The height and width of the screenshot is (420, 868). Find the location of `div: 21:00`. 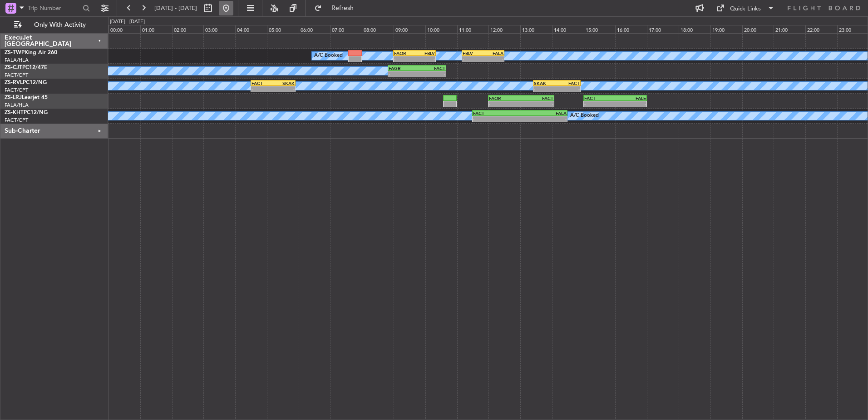

div: 21:00 is located at coordinates (790, 29).